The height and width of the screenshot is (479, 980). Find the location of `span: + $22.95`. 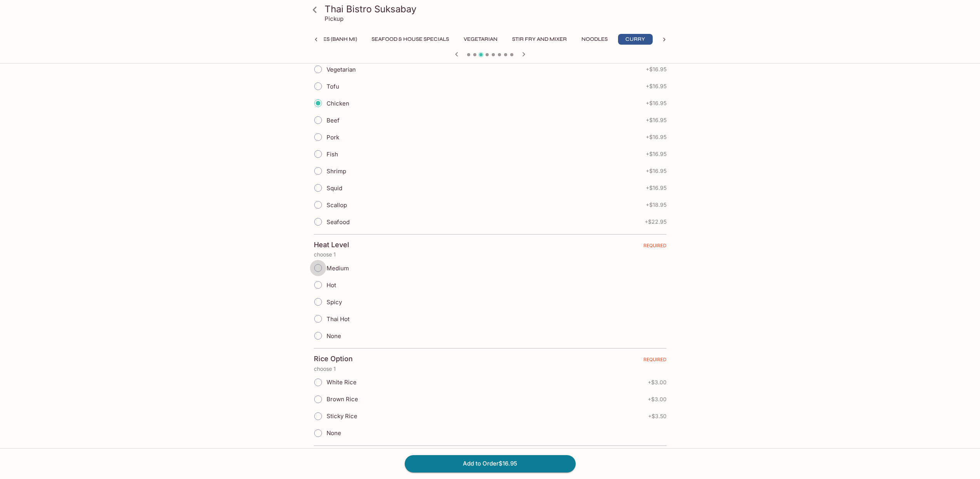

span: + $22.95 is located at coordinates (655, 222).